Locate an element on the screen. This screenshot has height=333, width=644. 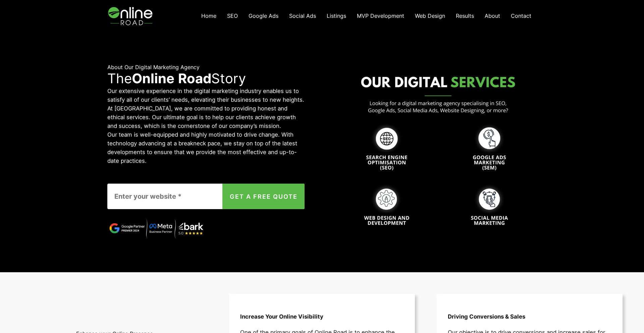
span: Social Ads is located at coordinates (303, 16).